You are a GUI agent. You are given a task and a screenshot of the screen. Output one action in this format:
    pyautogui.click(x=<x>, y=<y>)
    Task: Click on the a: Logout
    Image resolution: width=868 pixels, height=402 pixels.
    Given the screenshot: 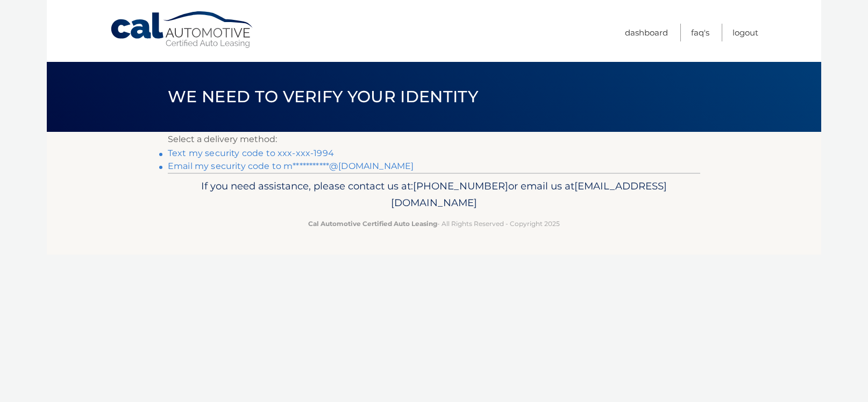 What is the action you would take?
    pyautogui.click(x=745, y=33)
    